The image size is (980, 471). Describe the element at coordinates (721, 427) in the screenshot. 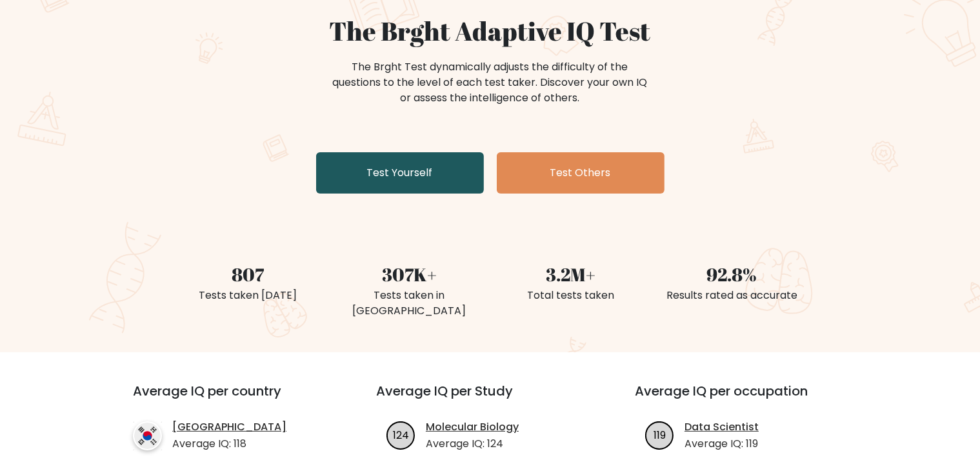

I see `a: Data Scientist` at that location.